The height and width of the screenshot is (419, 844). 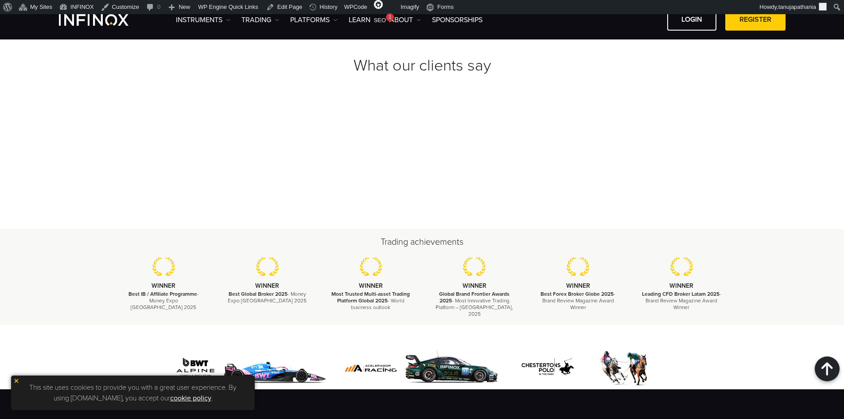 What do you see at coordinates (692, 20) in the screenshot?
I see `a: LOGIN` at bounding box center [692, 20].